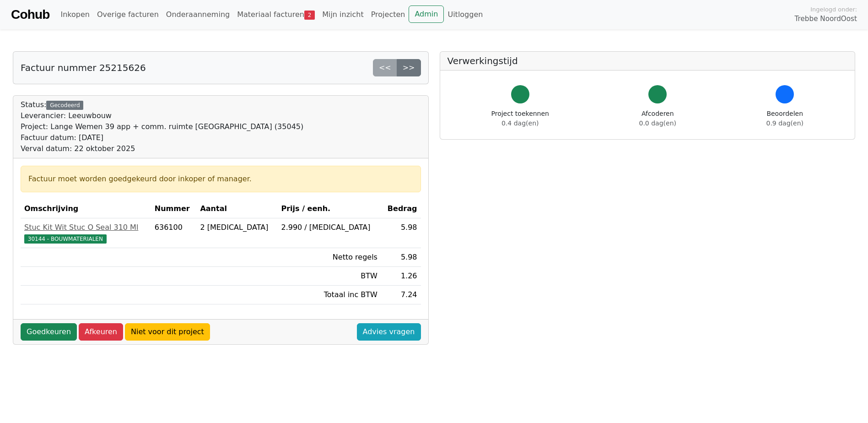  What do you see at coordinates (785, 123) in the screenshot?
I see `span: 0.9 dag(en)` at bounding box center [785, 123].